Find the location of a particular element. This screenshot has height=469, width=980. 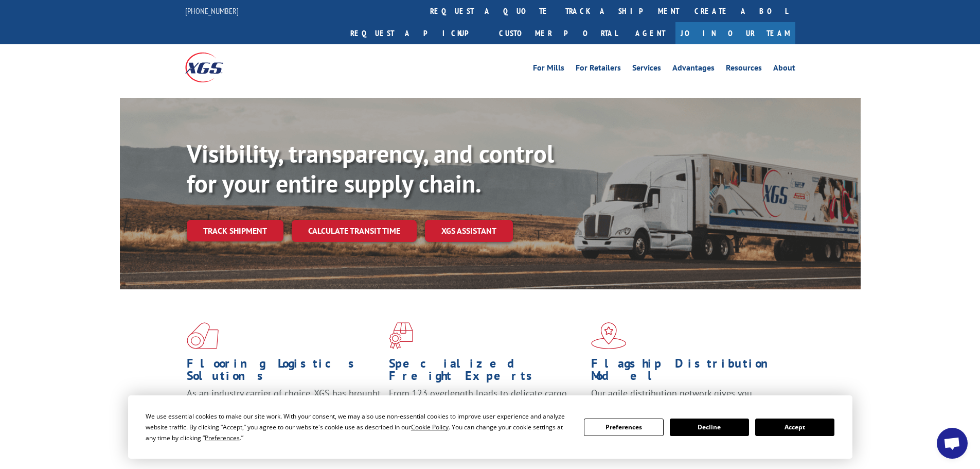

button: Preferences is located at coordinates (623, 427).